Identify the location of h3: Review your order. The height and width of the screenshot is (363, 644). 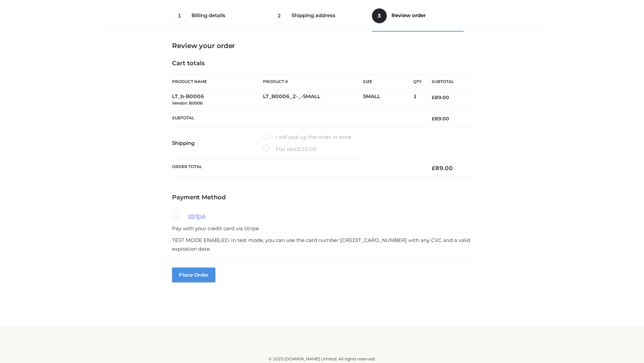
(322, 46).